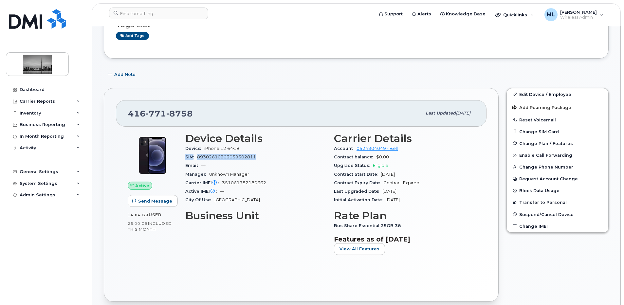  Describe the element at coordinates (421, 14) in the screenshot. I see `a: Alerts` at that location.